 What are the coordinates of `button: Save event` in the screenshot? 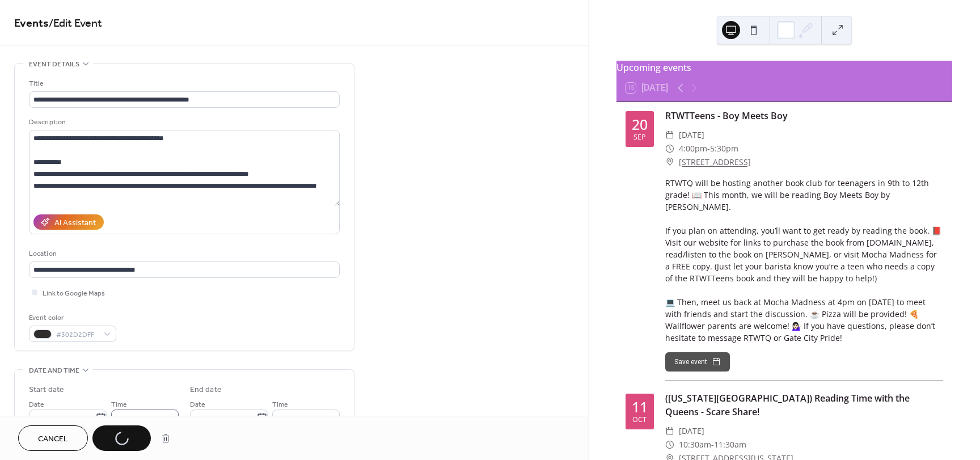 It's located at (697, 362).